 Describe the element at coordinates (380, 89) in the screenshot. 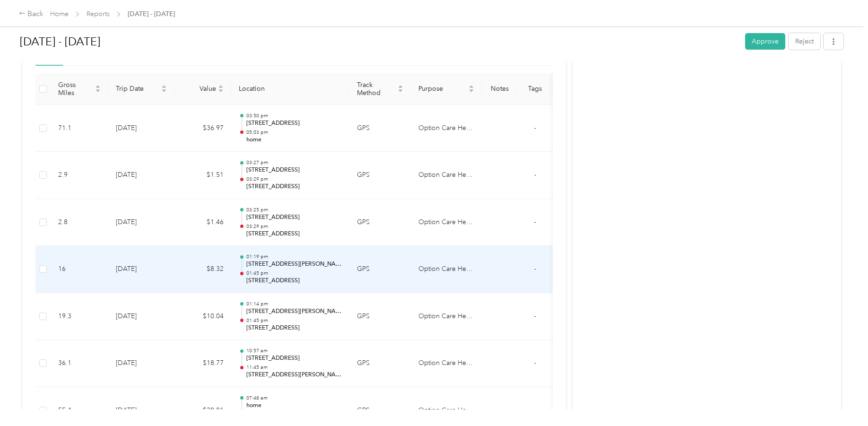

I see `th: Track Method` at that location.